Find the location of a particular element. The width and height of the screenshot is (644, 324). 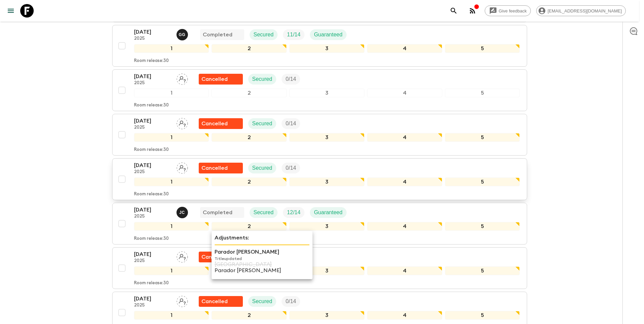

span: Gerardo Guerrero Mata is located at coordinates (183, 33).